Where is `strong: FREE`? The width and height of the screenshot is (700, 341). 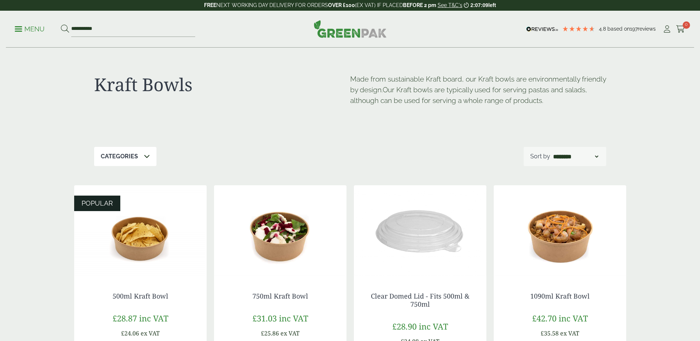
strong: FREE is located at coordinates (210, 5).